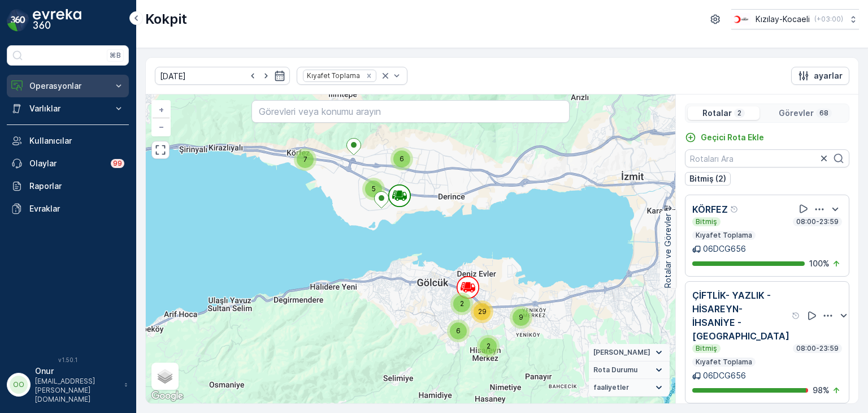 The width and height of the screenshot is (868, 413). What do you see at coordinates (305, 159) in the screenshot?
I see `span: 7` at bounding box center [305, 159].